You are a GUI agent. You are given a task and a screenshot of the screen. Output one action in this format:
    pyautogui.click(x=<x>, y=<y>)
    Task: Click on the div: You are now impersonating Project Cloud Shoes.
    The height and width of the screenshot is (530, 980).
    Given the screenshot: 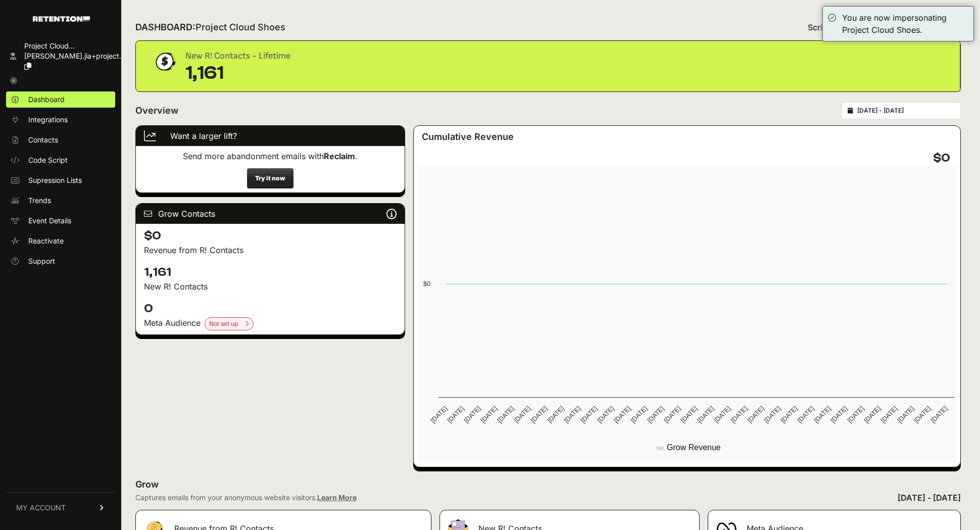 What is the action you would take?
    pyautogui.click(x=906, y=24)
    